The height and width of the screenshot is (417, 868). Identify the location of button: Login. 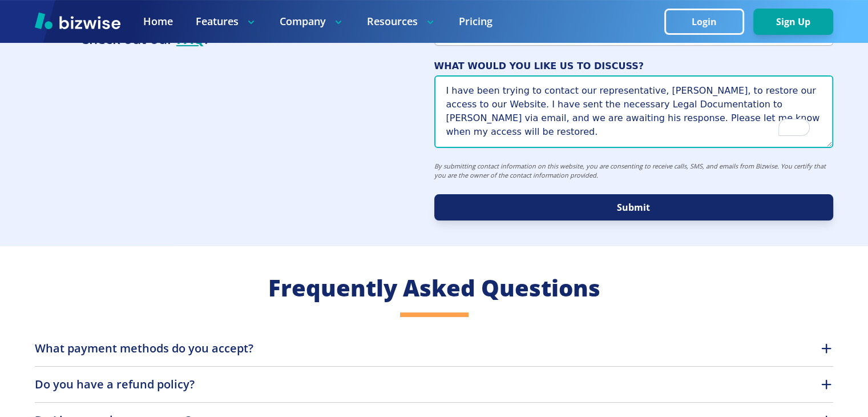
(704, 22).